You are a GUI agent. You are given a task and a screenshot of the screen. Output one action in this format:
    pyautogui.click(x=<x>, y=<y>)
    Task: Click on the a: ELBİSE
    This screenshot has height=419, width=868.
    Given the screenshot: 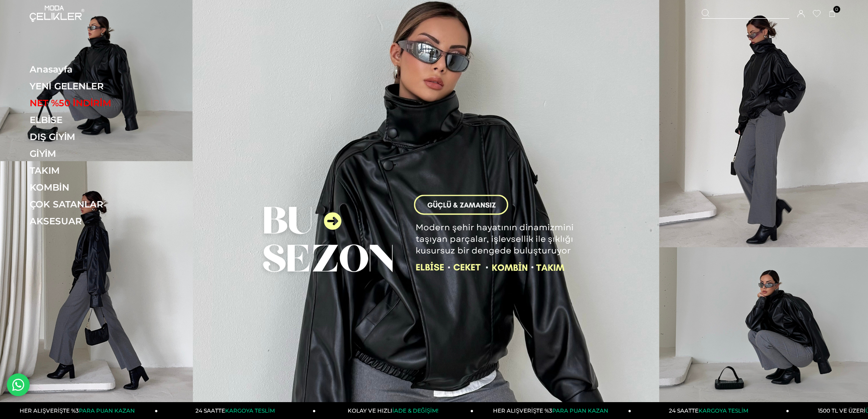 What is the action you would take?
    pyautogui.click(x=92, y=120)
    